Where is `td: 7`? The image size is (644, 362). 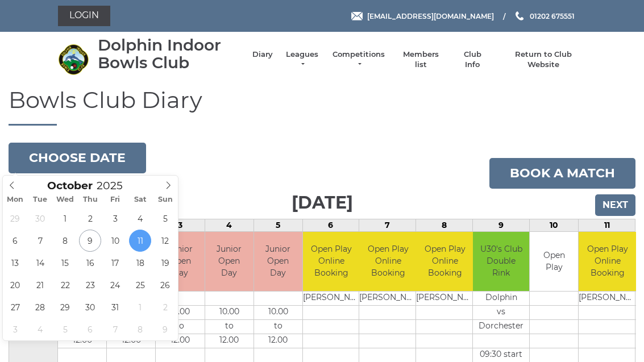
td: 7 is located at coordinates (387, 225).